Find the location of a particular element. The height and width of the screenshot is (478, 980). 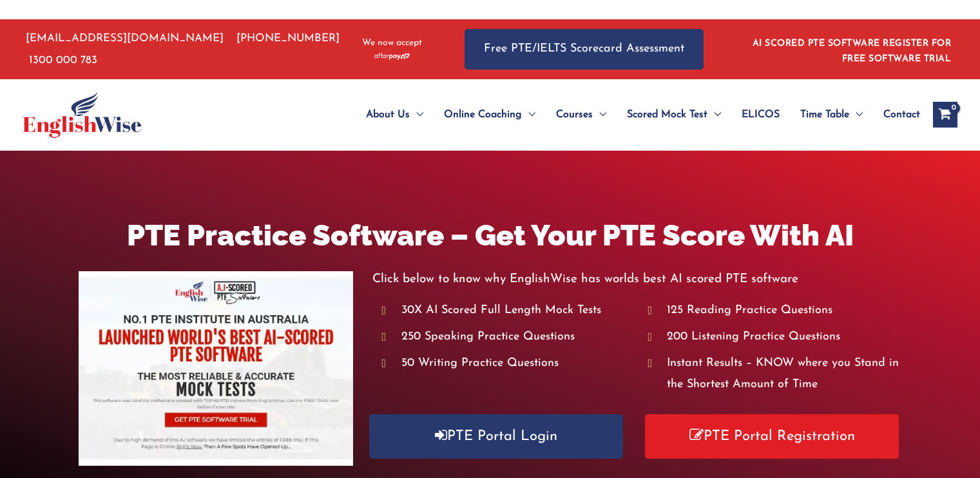

a: Contact is located at coordinates (896, 114).